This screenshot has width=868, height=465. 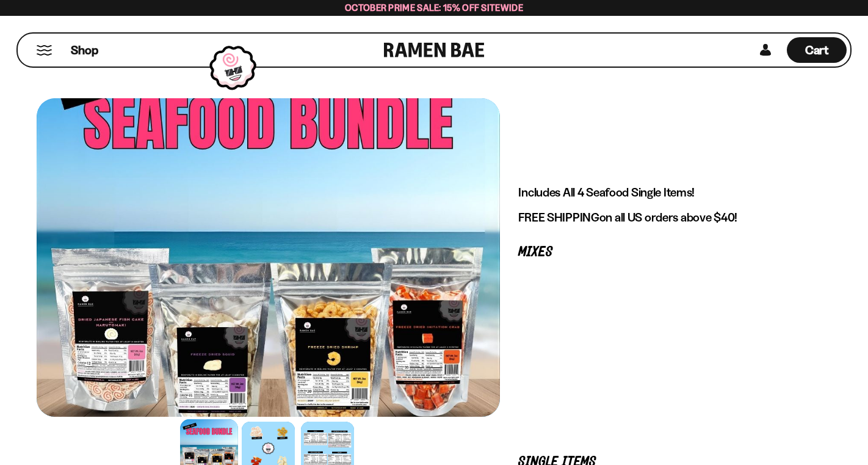 I want to click on span: Shop, so click(x=84, y=50).